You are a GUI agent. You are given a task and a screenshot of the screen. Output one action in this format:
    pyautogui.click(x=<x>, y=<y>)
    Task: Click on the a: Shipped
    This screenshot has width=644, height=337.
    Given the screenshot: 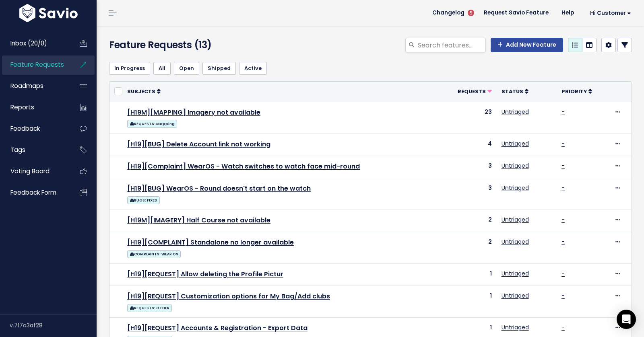 What is the action you would take?
    pyautogui.click(x=219, y=68)
    